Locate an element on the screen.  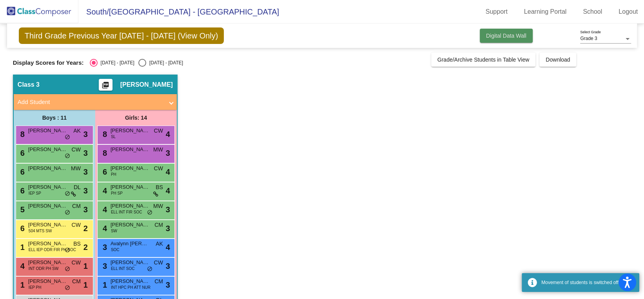
span: ELL IEP ODR FIR PH SOC is located at coordinates (52, 249).